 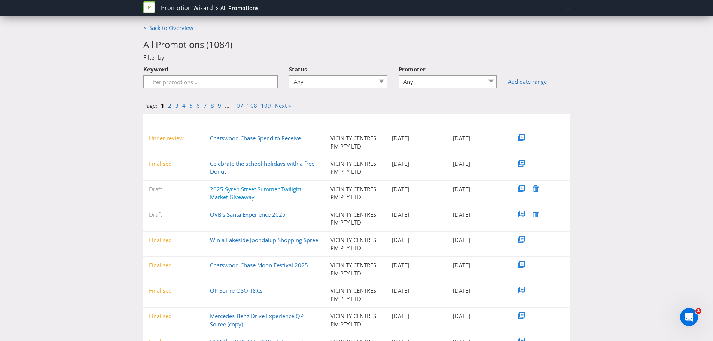 I want to click on a: Next », so click(x=283, y=106).